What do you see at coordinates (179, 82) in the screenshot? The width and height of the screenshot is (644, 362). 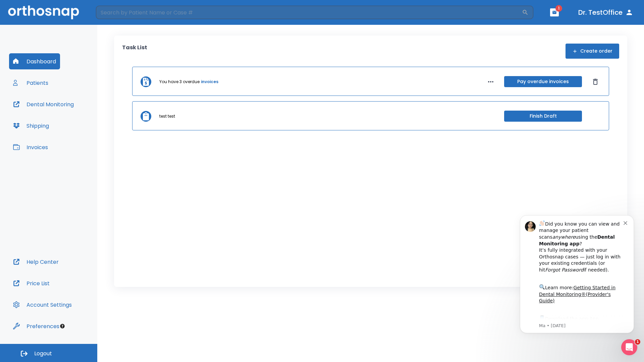 I see `p: You have 3 overdue` at bounding box center [179, 82].